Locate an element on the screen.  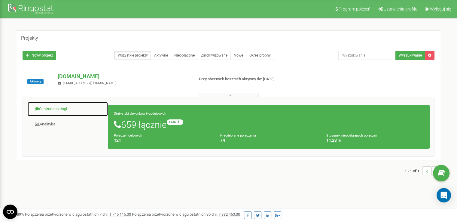
a: Nowy projekt is located at coordinates (39, 55).